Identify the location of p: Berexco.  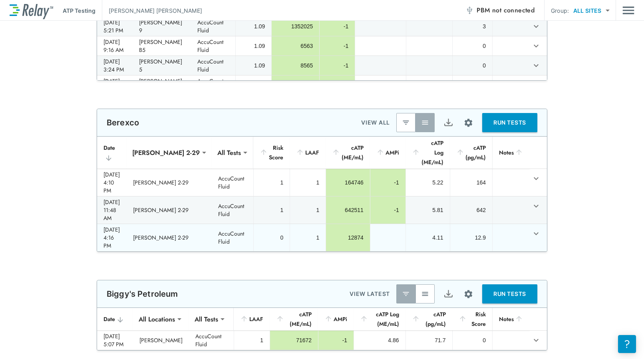
(123, 123).